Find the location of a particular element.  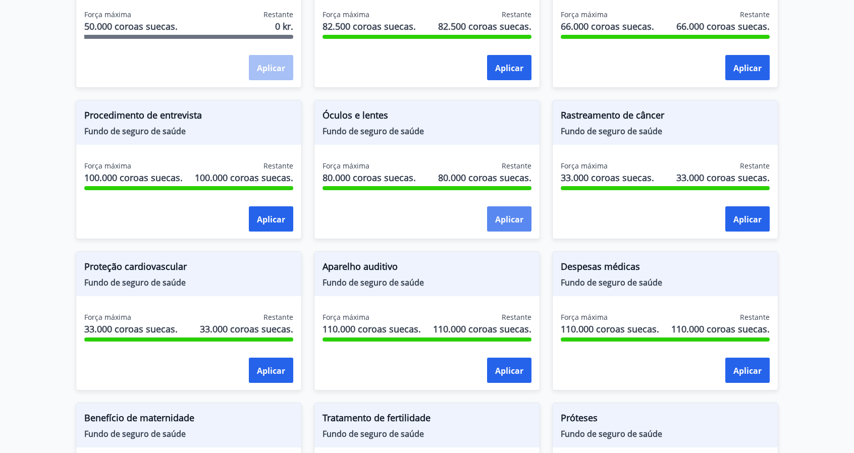

font: Proteção cardiovascular is located at coordinates (135, 267).